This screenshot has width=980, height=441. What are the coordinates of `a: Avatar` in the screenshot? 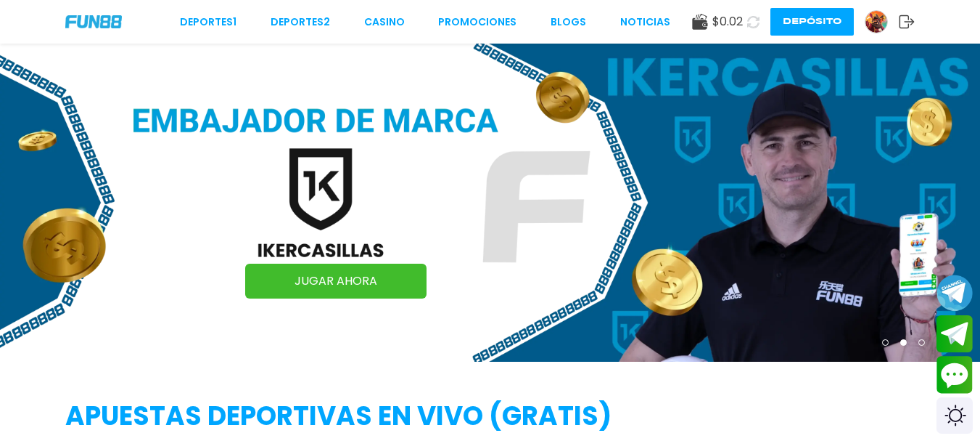 It's located at (882, 21).